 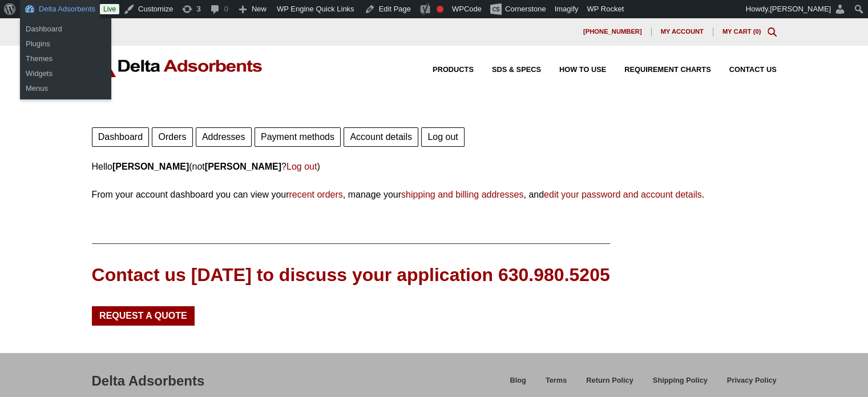 What do you see at coordinates (574, 70) in the screenshot?
I see `a: How to Use` at bounding box center [574, 70].